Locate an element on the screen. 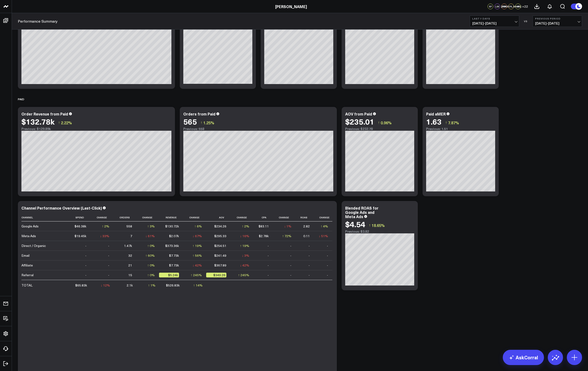  button: +22 is located at coordinates (525, 6).